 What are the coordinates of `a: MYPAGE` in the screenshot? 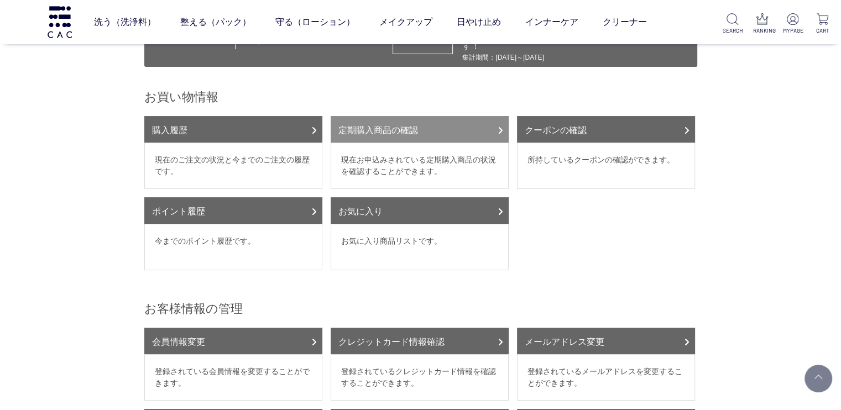 It's located at (792, 24).